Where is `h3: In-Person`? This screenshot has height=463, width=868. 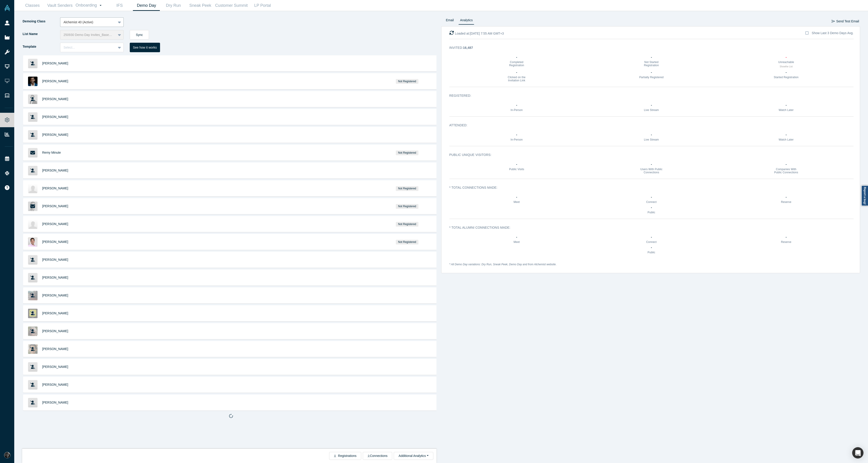 h3: In-Person is located at coordinates (517, 140).